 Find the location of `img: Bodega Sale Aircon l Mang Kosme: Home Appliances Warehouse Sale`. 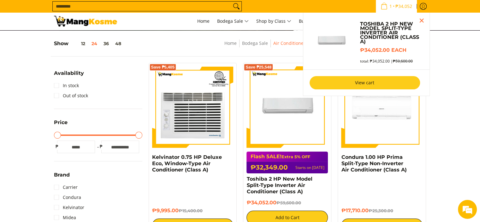

img: Bodega Sale Aircon l Mang Kosme: Home Appliances Warehouse Sale is located at coordinates (86, 21).